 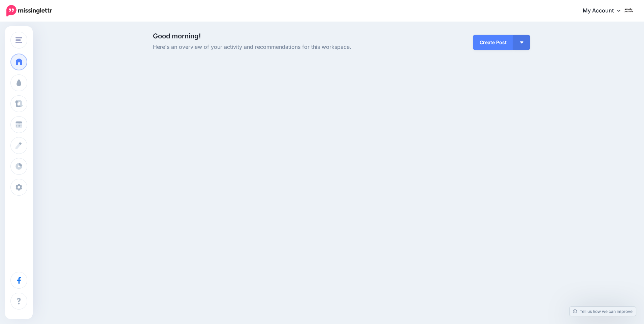 I want to click on img: menu.png, so click(x=19, y=40).